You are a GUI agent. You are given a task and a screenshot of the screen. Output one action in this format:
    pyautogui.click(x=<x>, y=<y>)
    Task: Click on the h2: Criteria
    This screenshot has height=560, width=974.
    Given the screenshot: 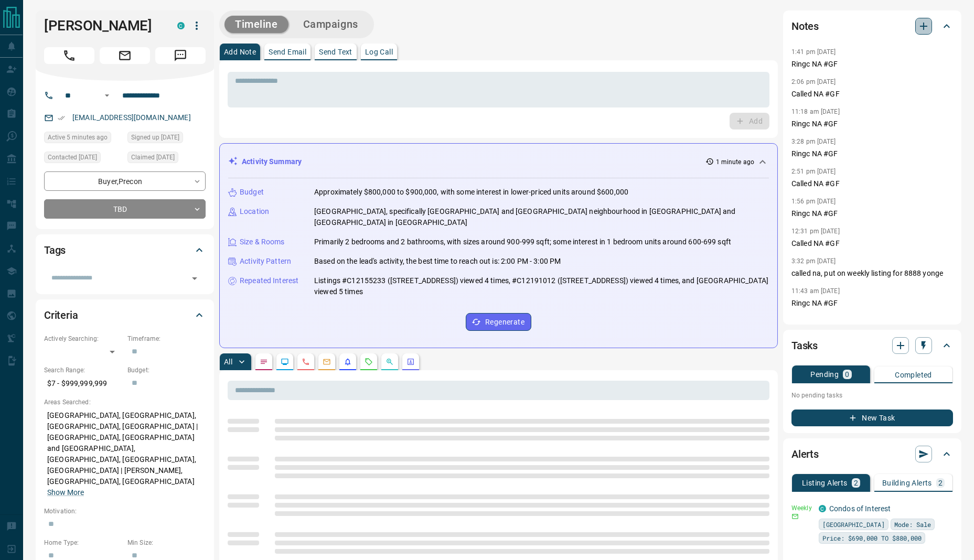 What is the action you would take?
    pyautogui.click(x=60, y=315)
    